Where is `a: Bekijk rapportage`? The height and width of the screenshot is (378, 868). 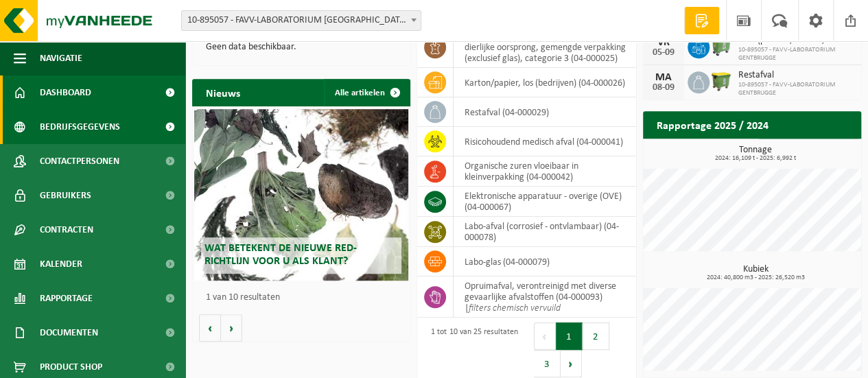
a: Bekijk rapportage is located at coordinates (809, 151).